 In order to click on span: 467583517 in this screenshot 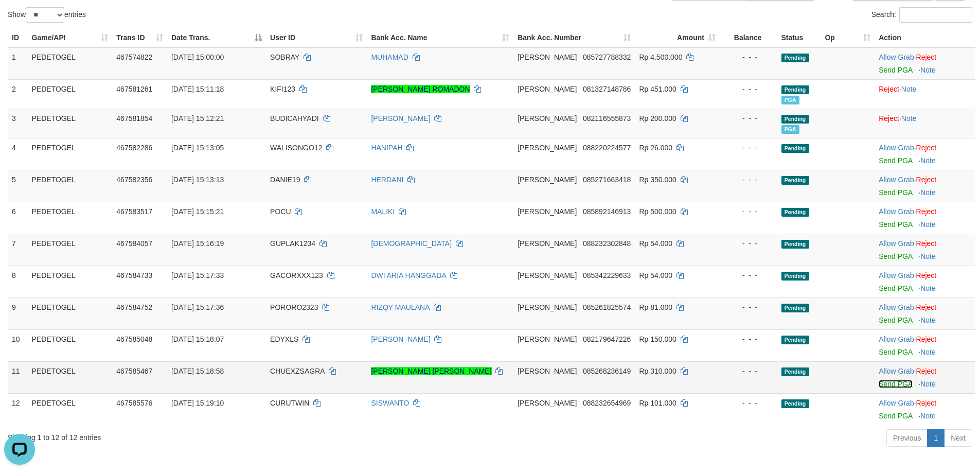, I will do `click(134, 212)`.